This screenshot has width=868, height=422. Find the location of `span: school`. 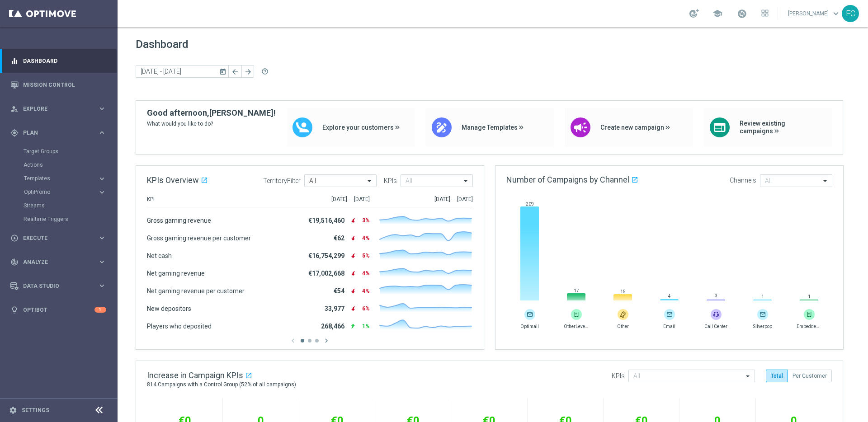

span: school is located at coordinates (718, 14).